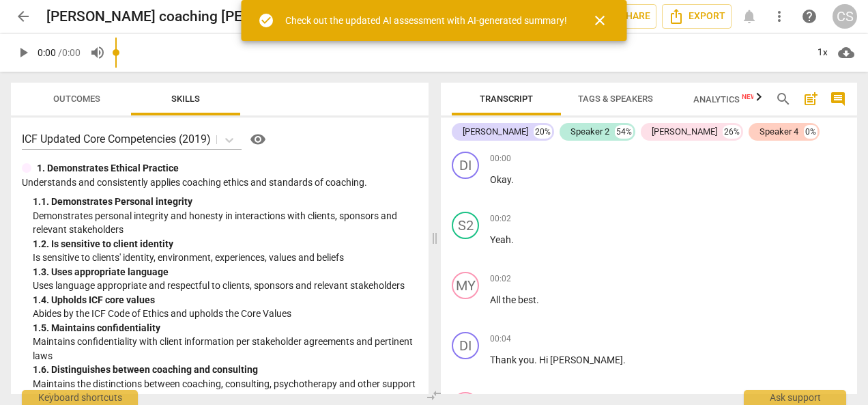  I want to click on span: 00:00, so click(500, 159).